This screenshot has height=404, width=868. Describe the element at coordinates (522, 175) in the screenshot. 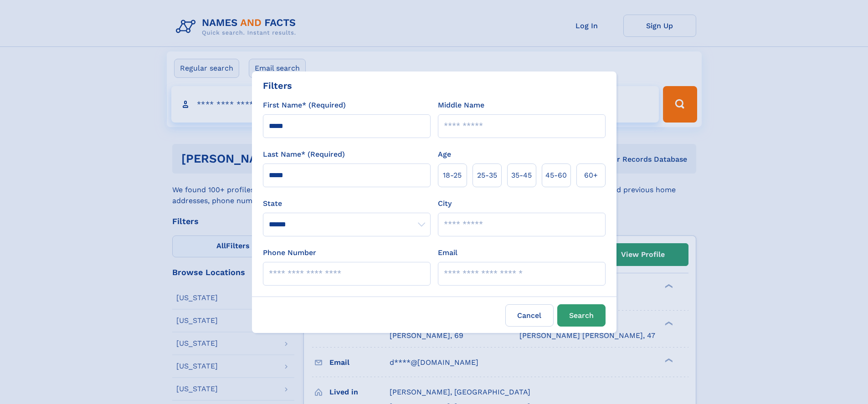

I see `span: 35‑45` at that location.